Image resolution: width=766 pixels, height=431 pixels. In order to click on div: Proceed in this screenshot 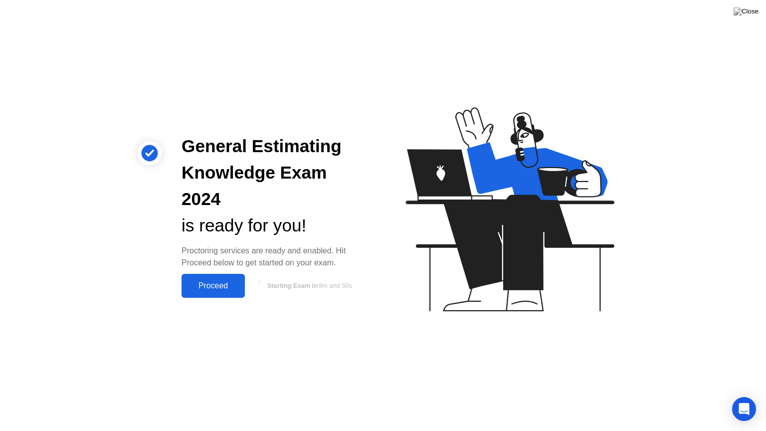, I will do `click(213, 286)`.